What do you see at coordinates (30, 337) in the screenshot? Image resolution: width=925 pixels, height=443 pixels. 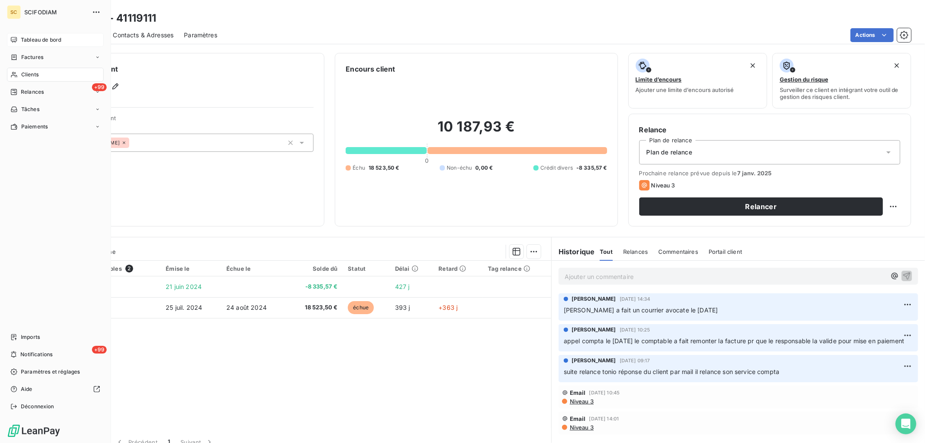 I see `span: Imports` at bounding box center [30, 337].